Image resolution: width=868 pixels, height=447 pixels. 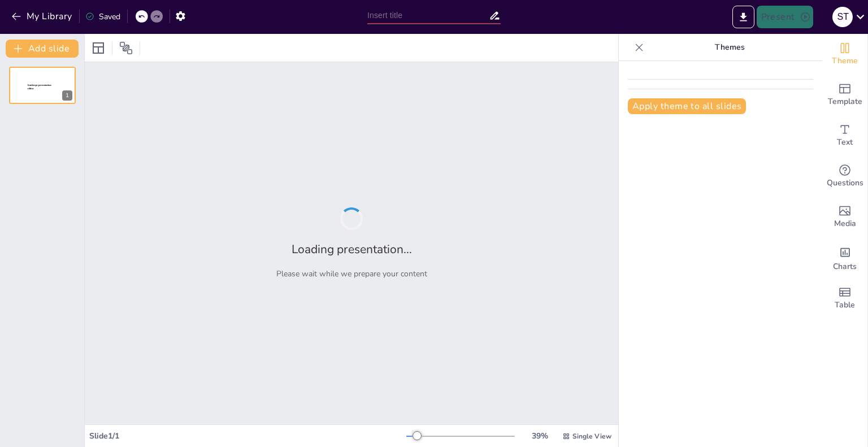 I want to click on button: Present, so click(x=784, y=17).